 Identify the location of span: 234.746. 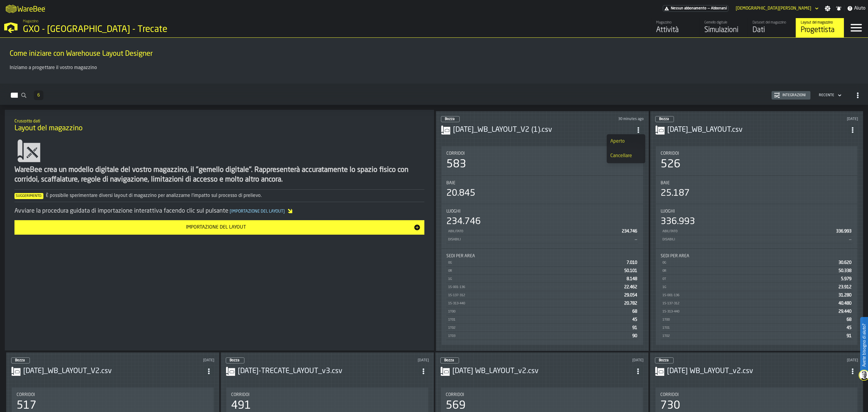
(629, 231).